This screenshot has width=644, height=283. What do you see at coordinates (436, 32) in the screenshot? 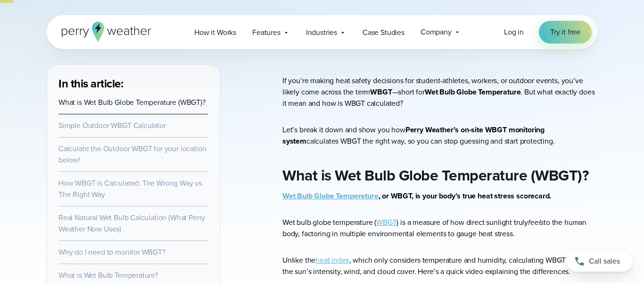
I see `span: Company` at bounding box center [436, 32].